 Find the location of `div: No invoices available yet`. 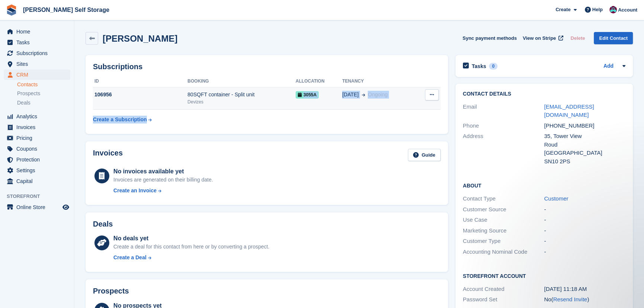

div: No invoices available yet is located at coordinates (163, 172).